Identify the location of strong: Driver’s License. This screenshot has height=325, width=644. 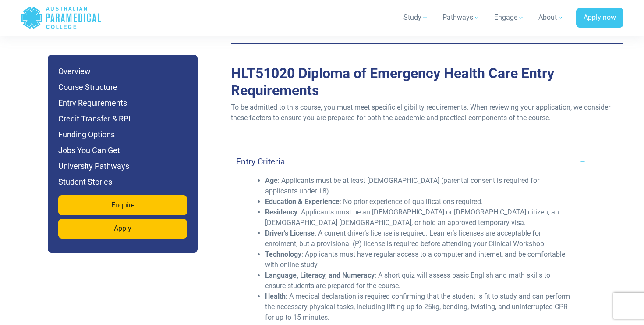
(290, 233).